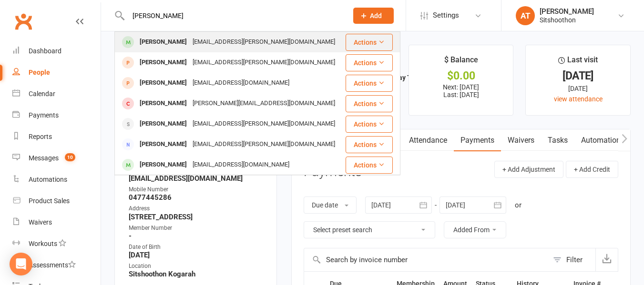 This screenshot has height=285, width=644. Describe the element at coordinates (56, 244) in the screenshot. I see `a: Workouts` at that location.